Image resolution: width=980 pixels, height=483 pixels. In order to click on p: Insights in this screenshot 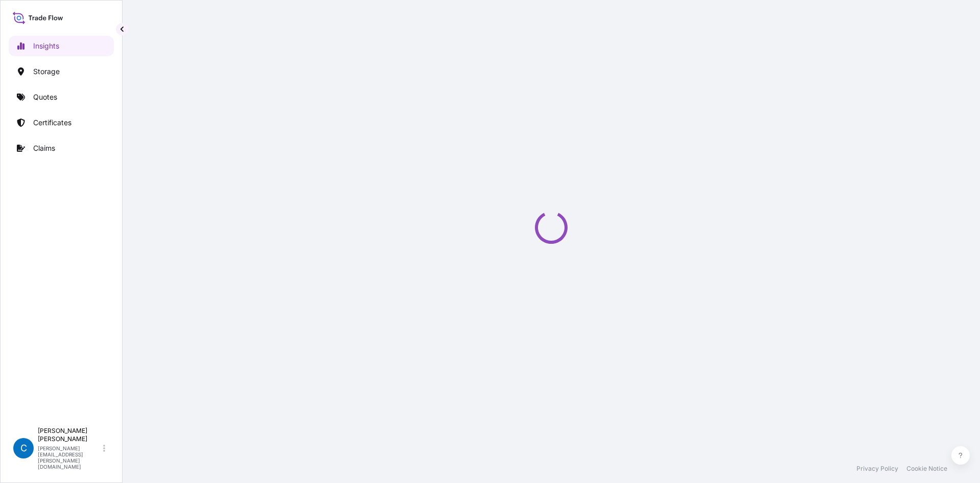, I will do `click(46, 46)`.